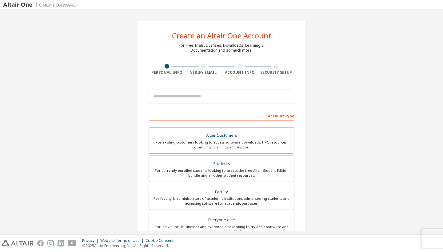 This screenshot has width=443, height=252. What do you see at coordinates (276, 73) in the screenshot?
I see `div: Security Setup` at bounding box center [276, 73].